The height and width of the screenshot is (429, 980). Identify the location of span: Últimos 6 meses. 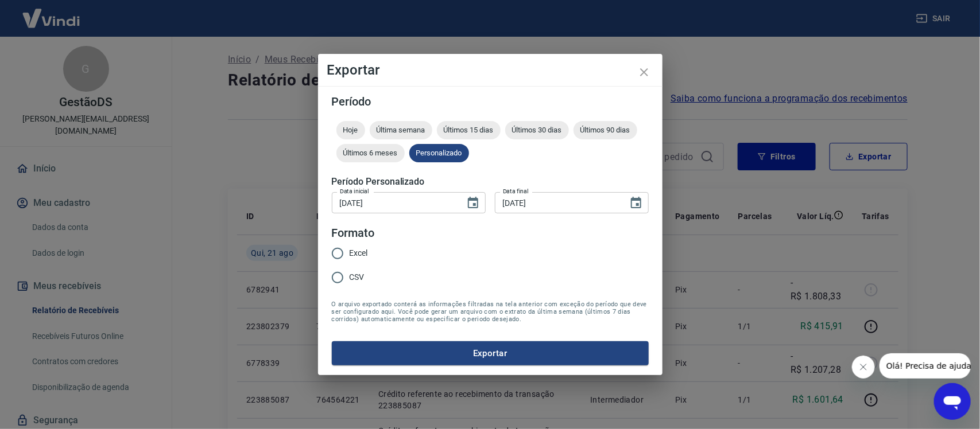
(370, 153).